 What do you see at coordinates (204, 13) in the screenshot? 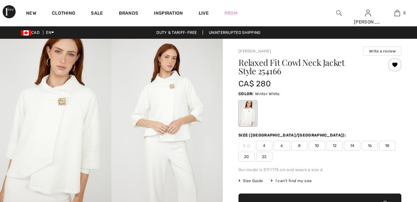
I see `a: Live` at bounding box center [204, 13].